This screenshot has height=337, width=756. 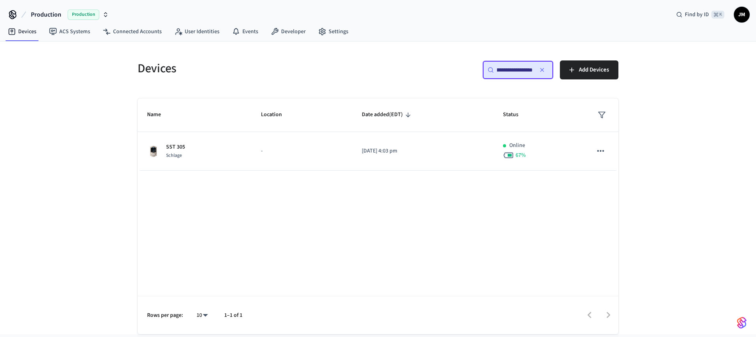 I want to click on p: Rows per page:, so click(x=165, y=316).